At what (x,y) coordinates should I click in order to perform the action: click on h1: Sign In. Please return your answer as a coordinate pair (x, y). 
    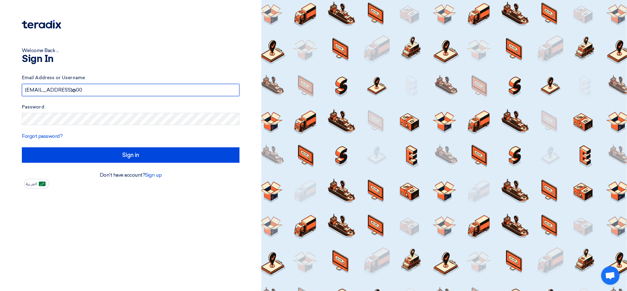
    Looking at the image, I should click on (131, 59).